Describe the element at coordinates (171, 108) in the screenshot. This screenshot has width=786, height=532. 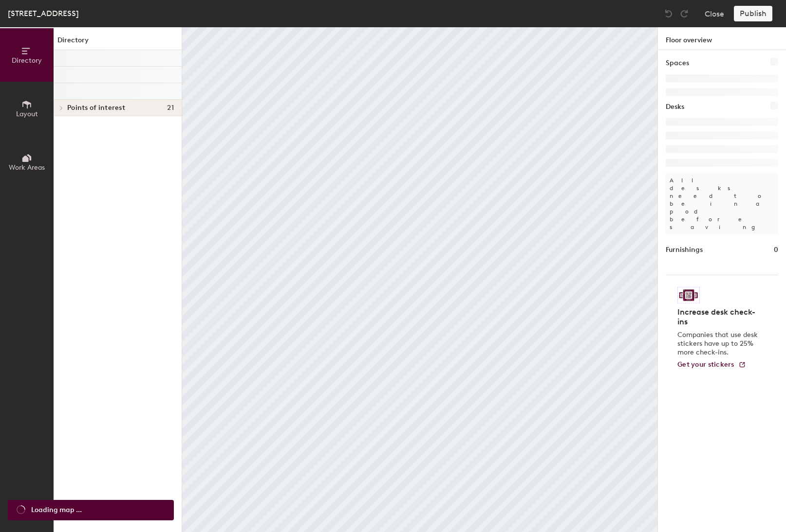
I see `span: 21` at that location.